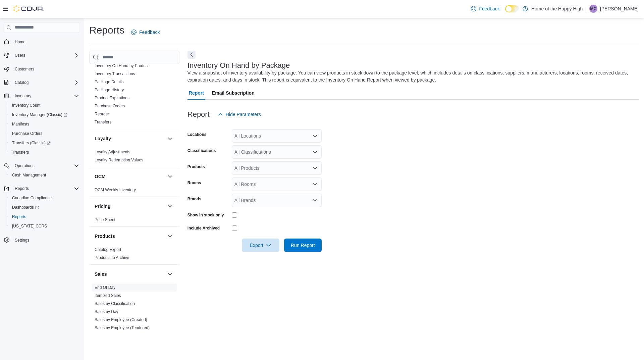 The height and width of the screenshot is (360, 644). What do you see at coordinates (109, 90) in the screenshot?
I see `span: Package History` at bounding box center [109, 90].